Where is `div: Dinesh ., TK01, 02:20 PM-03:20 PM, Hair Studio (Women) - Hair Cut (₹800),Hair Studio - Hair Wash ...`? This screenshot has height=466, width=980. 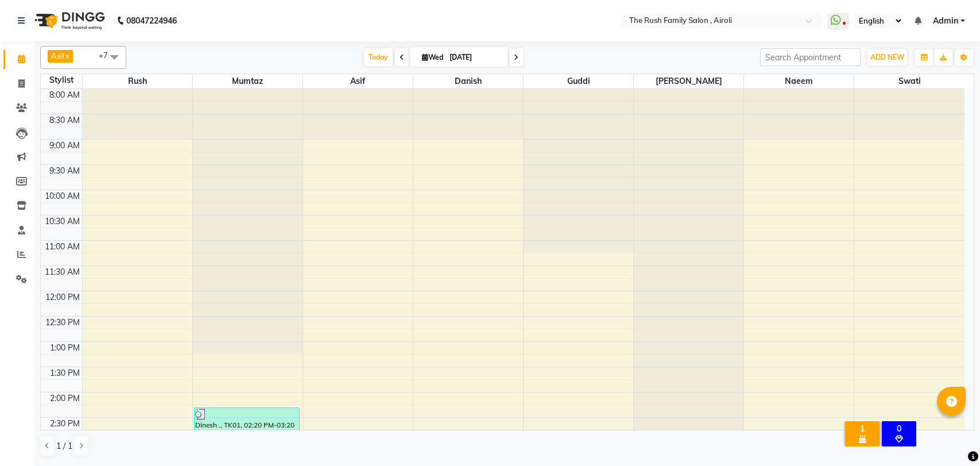
div: Dinesh ., TK01, 02:20 PM-03:20 PM, Hair Studio (Women) - Hair Cut (₹800),Hair Studio - Hair Wash ... is located at coordinates (247, 432).